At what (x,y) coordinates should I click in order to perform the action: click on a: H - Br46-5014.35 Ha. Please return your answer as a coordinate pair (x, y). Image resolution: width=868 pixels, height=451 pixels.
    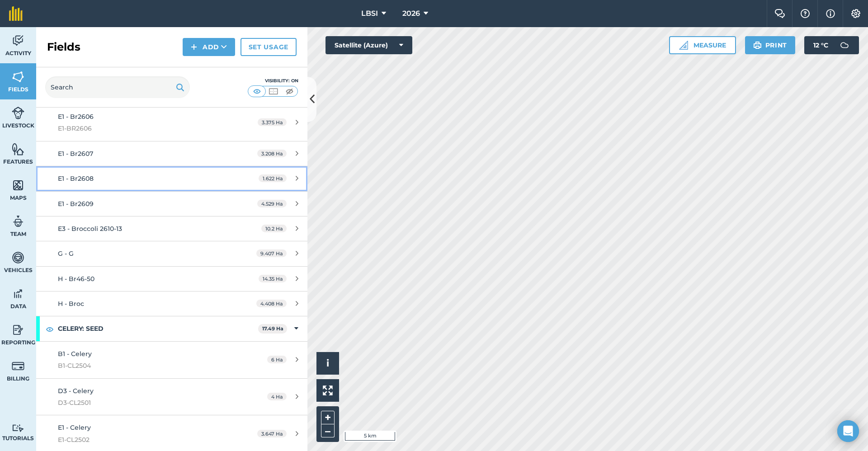
    Looking at the image, I should click on (172, 279).